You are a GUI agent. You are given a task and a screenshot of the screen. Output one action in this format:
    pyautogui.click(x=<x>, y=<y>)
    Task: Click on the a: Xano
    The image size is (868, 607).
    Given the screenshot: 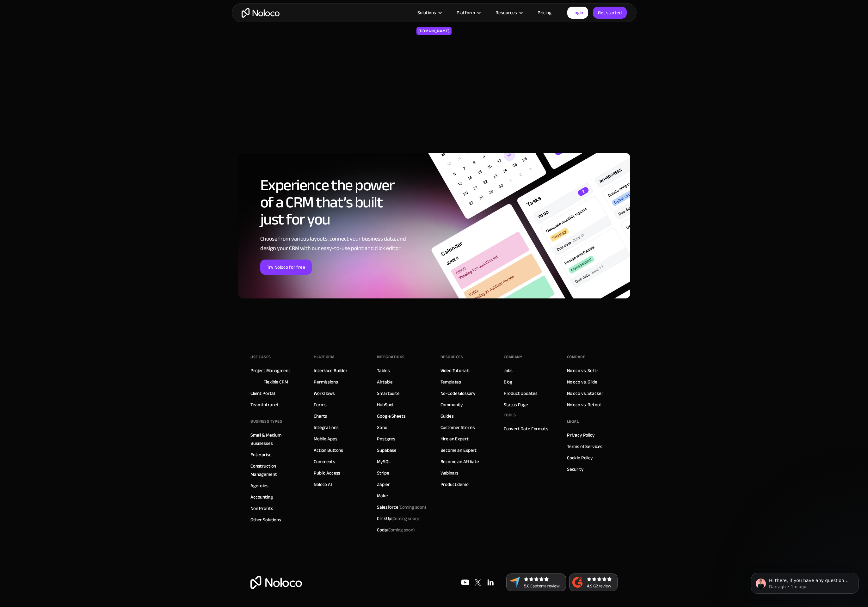 What is the action you would take?
    pyautogui.click(x=382, y=427)
    